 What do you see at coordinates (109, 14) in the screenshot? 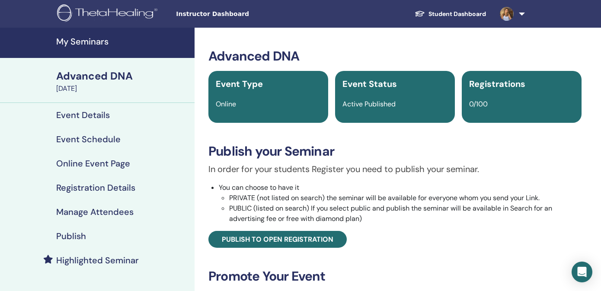
I see `img: logo.png` at bounding box center [109, 14].